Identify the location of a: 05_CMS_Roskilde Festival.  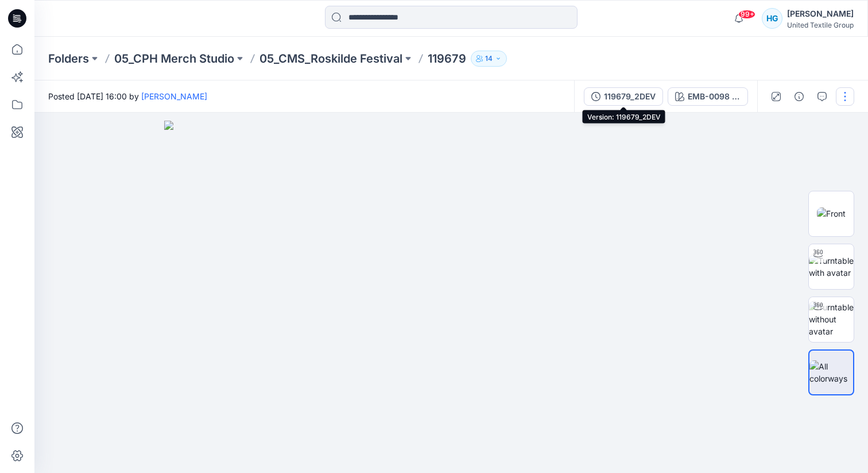
(331, 59).